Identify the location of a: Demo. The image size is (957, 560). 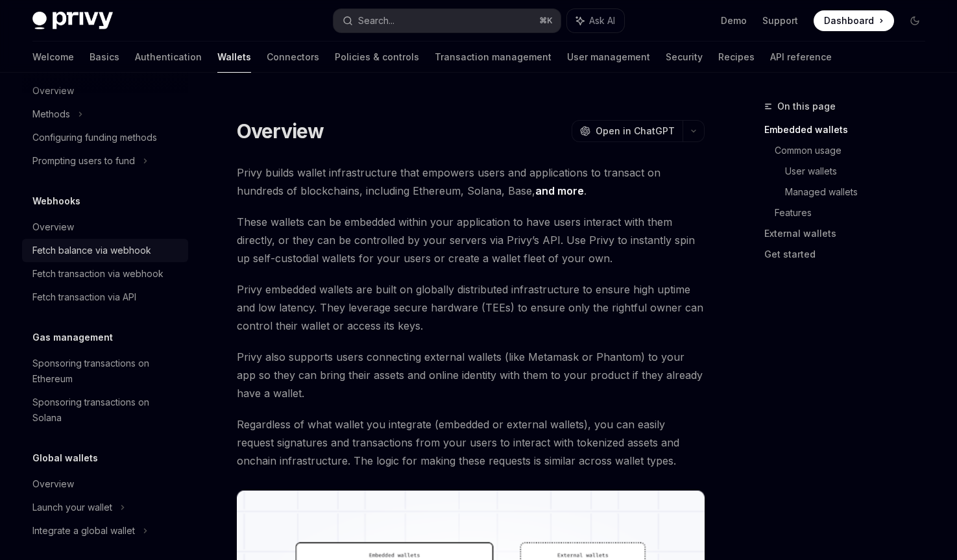
(734, 20).